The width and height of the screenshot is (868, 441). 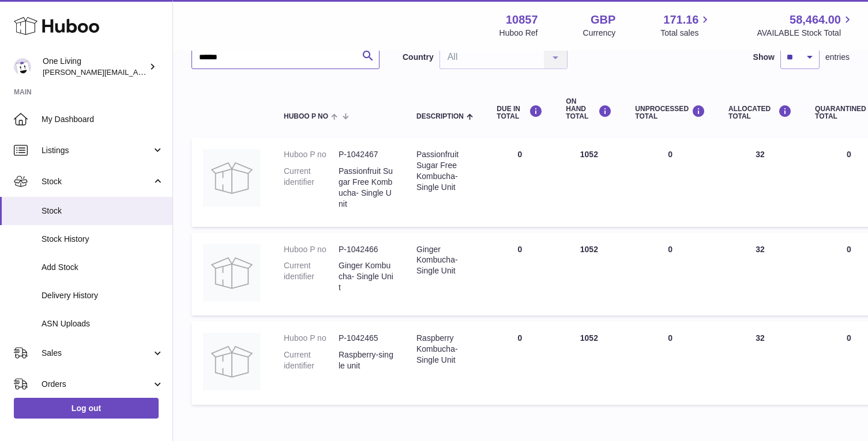 I want to click on label: Country, so click(x=418, y=57).